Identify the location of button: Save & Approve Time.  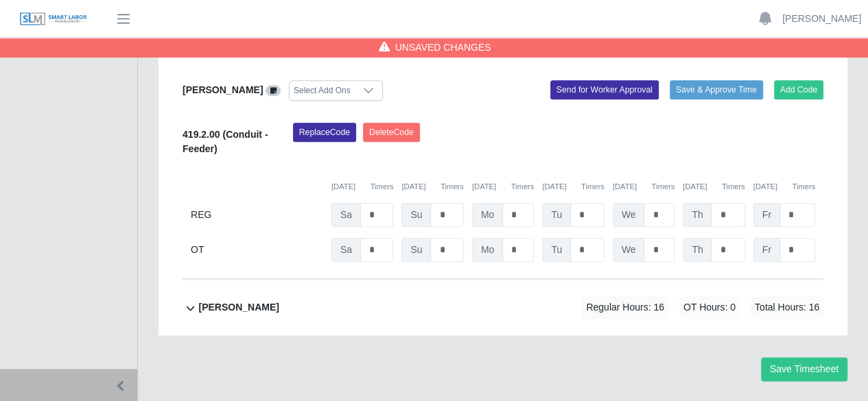
(716, 90).